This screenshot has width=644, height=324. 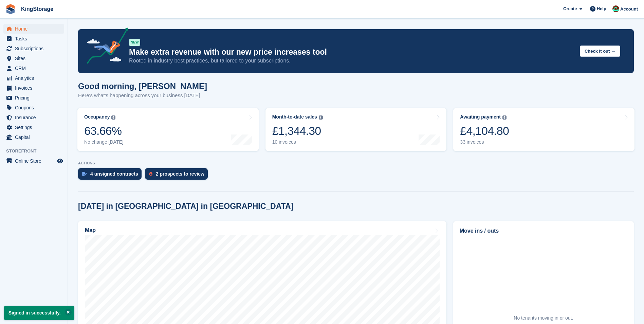 I want to click on span: Tasks, so click(x=35, y=39).